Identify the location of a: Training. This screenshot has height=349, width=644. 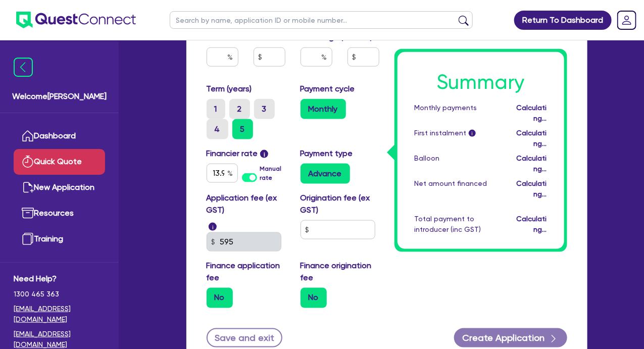
(59, 239).